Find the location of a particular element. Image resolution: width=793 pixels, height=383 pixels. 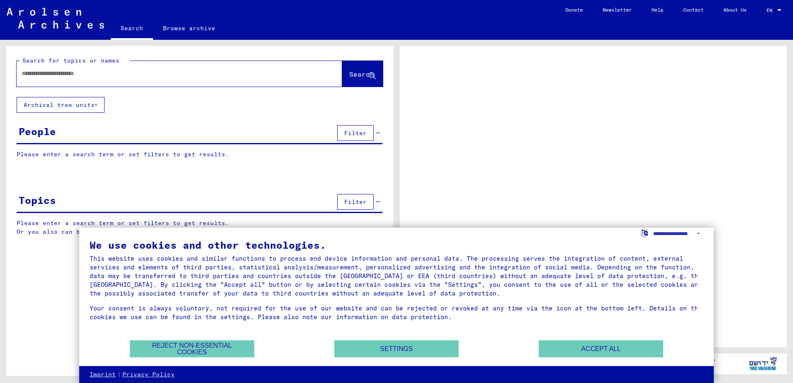

span: Search is located at coordinates (362, 74).